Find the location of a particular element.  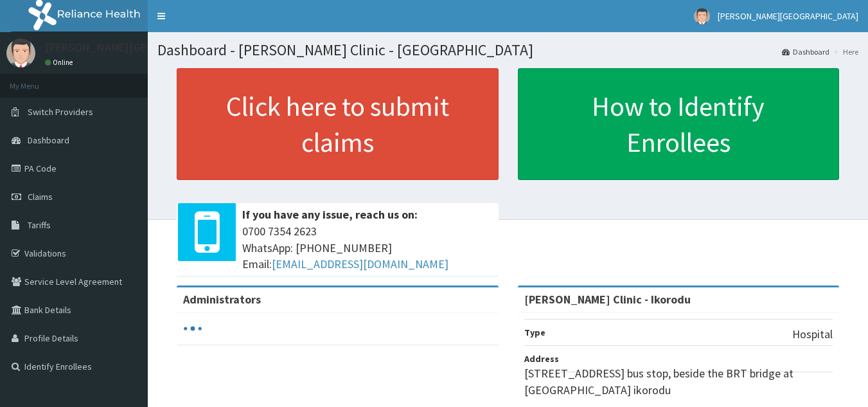

span: Tariffs is located at coordinates (39, 225).